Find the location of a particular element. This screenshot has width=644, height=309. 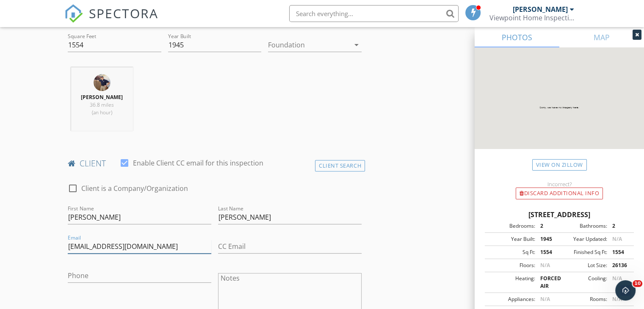

img: The Best Home Inspection Software - Spectora is located at coordinates (74, 13).